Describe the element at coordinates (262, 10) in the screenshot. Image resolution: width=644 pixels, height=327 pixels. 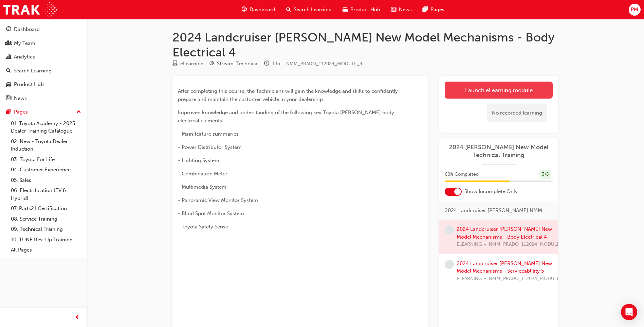
I see `span: Dashboard` at that location.